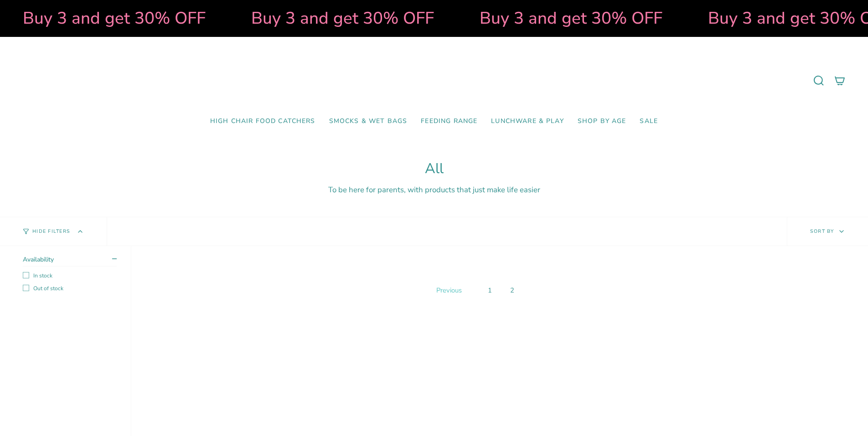  I want to click on span: Lunchware & Play, so click(527, 121).